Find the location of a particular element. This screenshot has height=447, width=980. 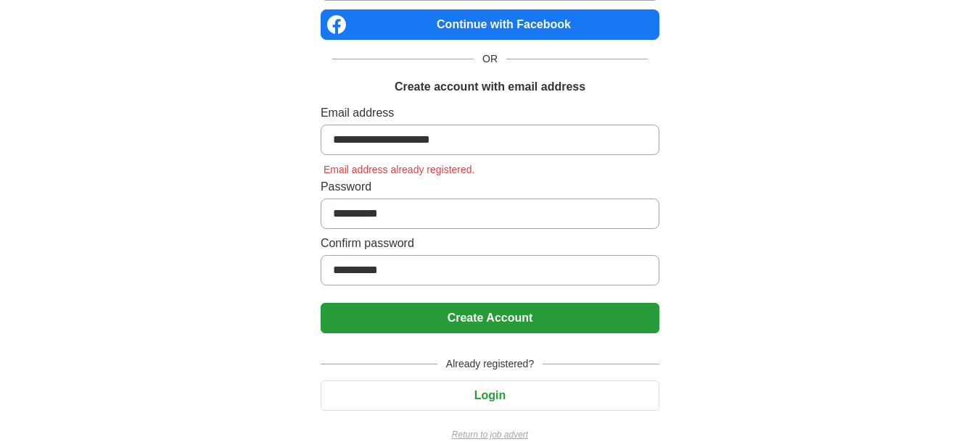

h1: Create account with email address is located at coordinates (490, 87).